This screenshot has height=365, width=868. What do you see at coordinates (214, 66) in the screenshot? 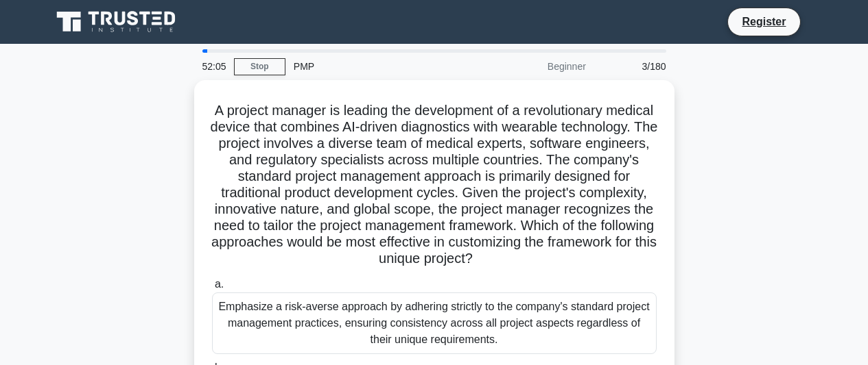
I see `div: 52:05` at bounding box center [214, 66].